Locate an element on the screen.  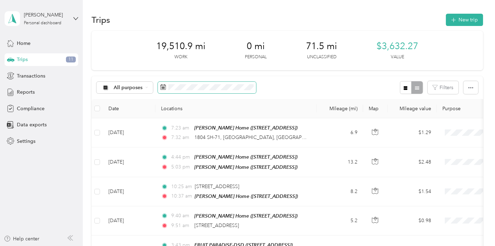
th: Mileage value is located at coordinates (412, 108).